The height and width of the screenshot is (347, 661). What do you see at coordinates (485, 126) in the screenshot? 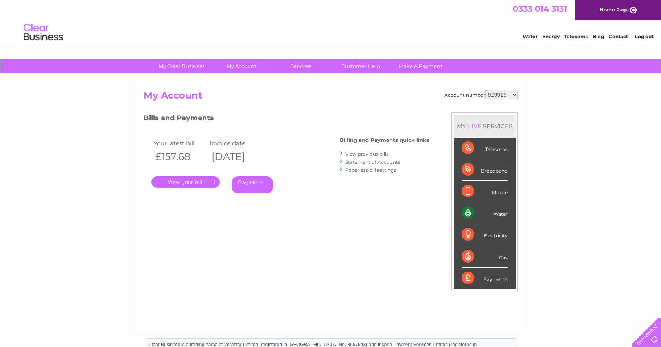
I see `div: MY SERVICES` at bounding box center [485, 126].